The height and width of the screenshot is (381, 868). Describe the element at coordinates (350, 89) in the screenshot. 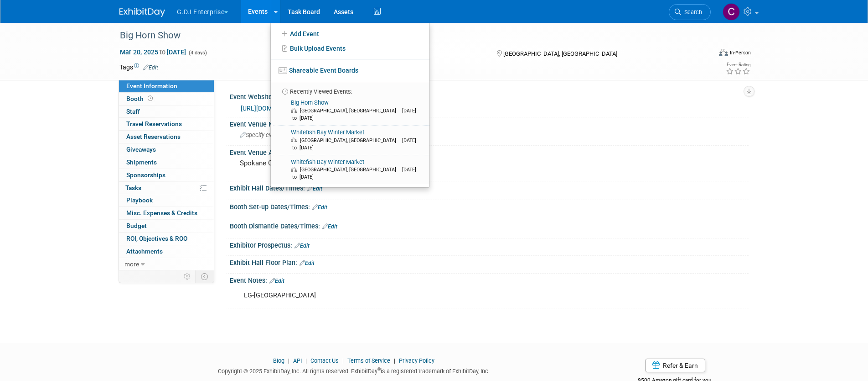

I see `li: Recently Viewed Events:` at that location.